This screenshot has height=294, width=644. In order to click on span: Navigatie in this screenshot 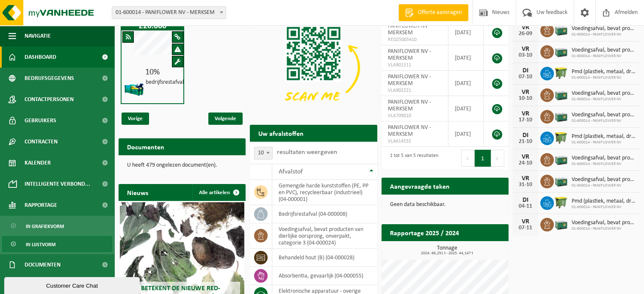, I will do `click(38, 36)`.